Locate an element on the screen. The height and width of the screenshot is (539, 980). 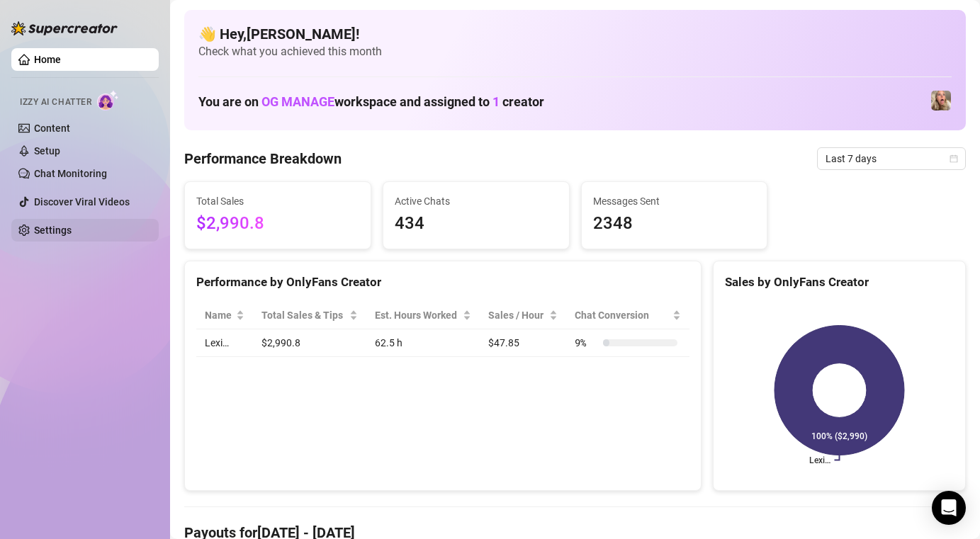
span: Name is located at coordinates (219, 315).